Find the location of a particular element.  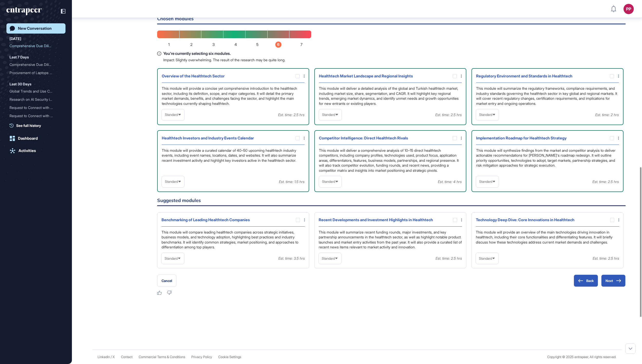

div: Last 7 Days is located at coordinates (19, 57).